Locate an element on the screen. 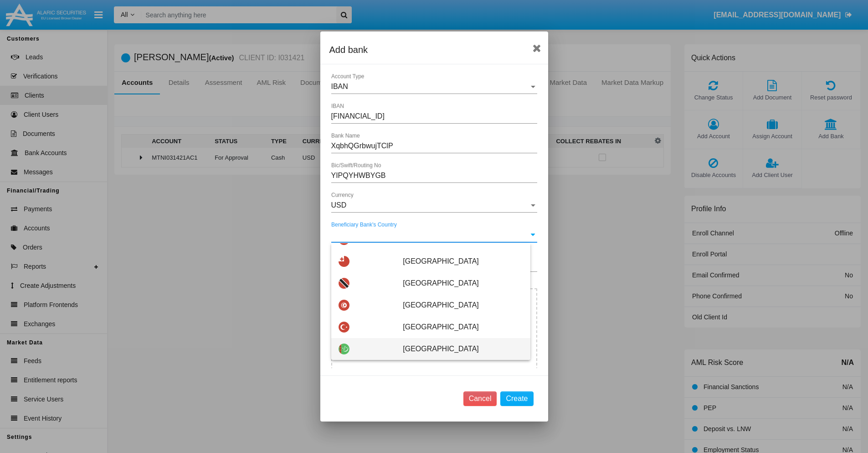 The height and width of the screenshot is (453, 868). div: Add bank is located at coordinates (434, 50).